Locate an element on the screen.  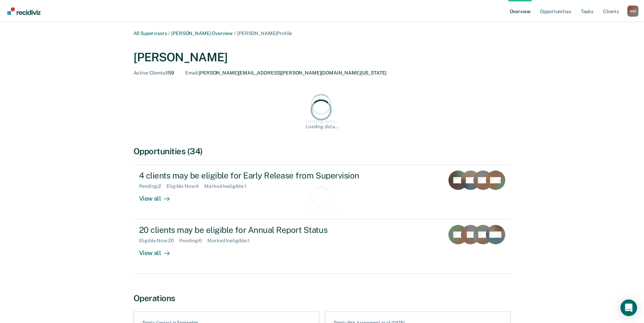
div: Loading data... is located at coordinates (322, 127).